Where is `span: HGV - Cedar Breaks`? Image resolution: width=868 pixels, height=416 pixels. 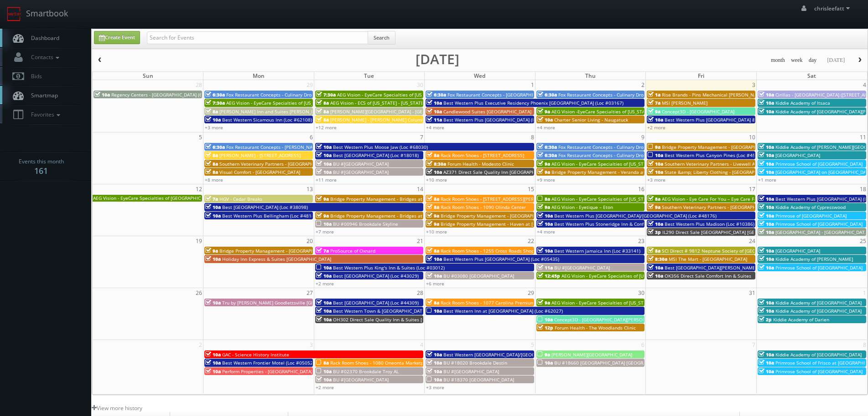
span: HGV - Cedar Breaks is located at coordinates (241, 199).